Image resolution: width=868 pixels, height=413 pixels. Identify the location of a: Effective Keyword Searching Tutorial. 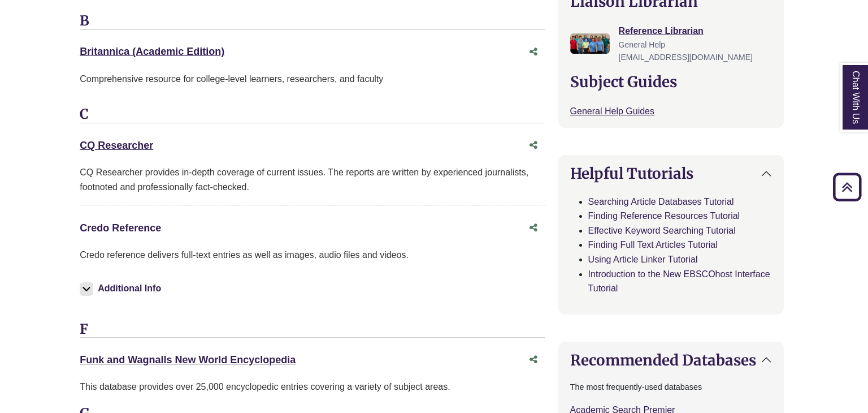
(662, 231).